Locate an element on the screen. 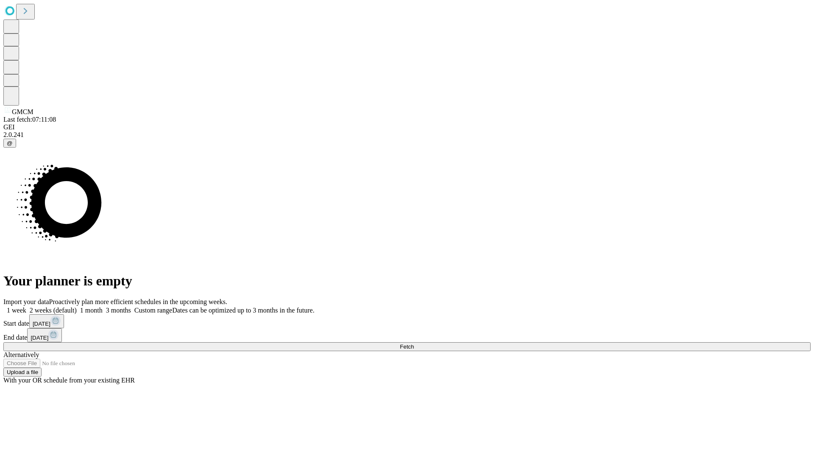 The image size is (814, 458). div: GEI is located at coordinates (407, 127).